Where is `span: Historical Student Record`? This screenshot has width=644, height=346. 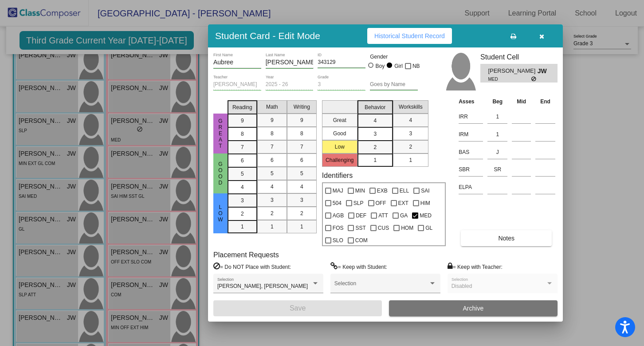 span: Historical Student Record is located at coordinates (409, 36).